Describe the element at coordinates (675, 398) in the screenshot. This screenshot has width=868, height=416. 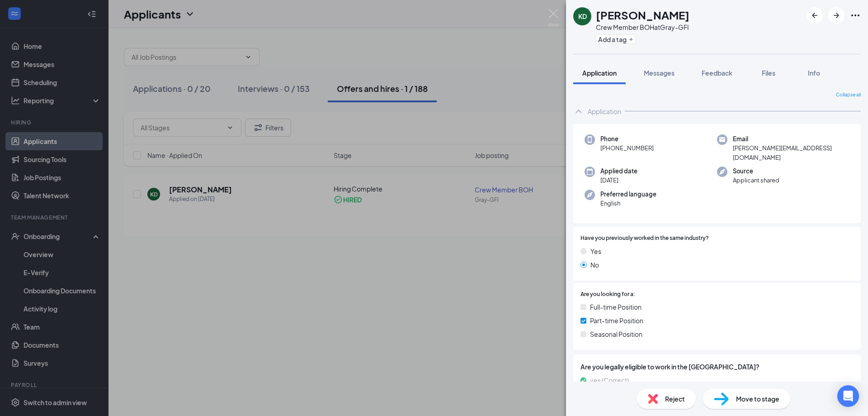
I see `span: Reject` at that location.